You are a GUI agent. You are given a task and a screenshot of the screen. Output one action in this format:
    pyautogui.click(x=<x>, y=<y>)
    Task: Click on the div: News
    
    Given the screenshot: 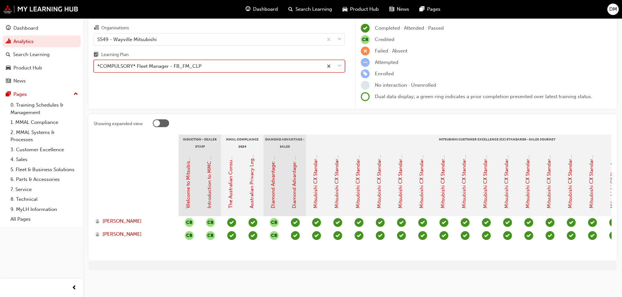 What is the action you would take?
    pyautogui.click(x=20, y=81)
    